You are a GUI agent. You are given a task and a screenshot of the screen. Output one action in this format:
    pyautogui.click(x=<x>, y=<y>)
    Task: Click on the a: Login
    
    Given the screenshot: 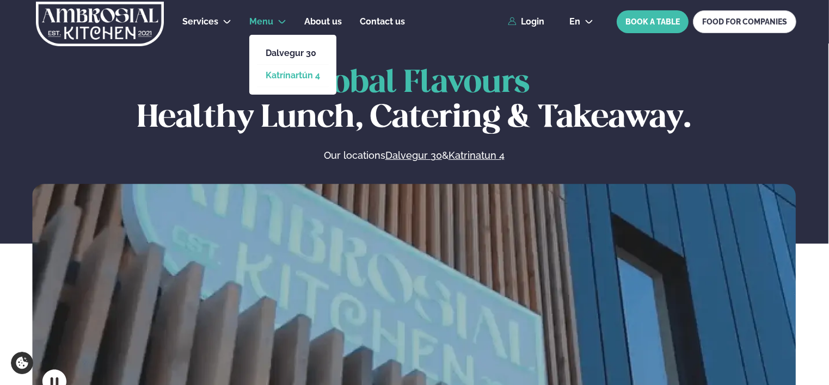 What is the action you would take?
    pyautogui.click(x=526, y=22)
    